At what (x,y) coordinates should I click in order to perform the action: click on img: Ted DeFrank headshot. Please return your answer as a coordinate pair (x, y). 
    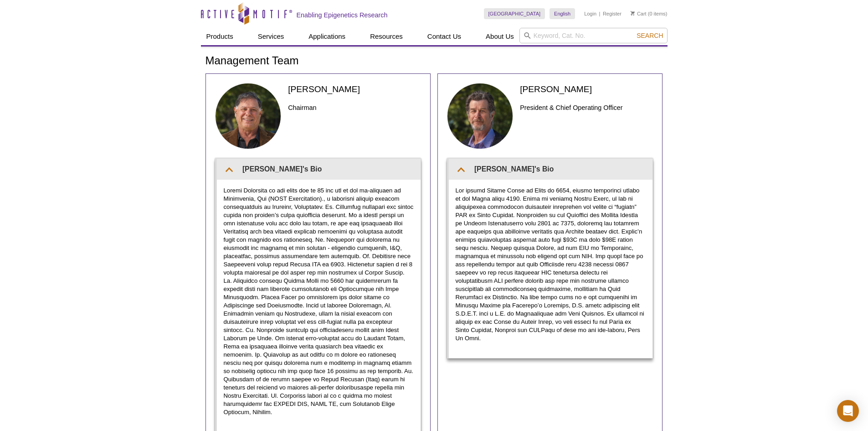
    Looking at the image, I should click on (480, 116).